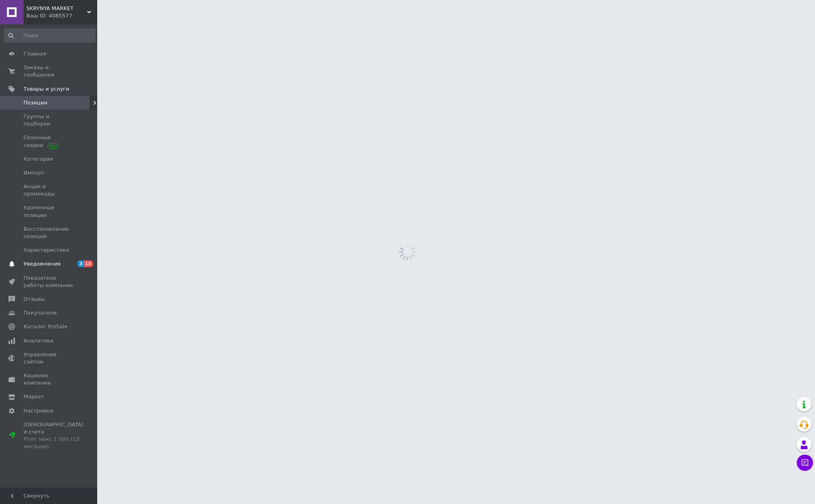 The height and width of the screenshot is (504, 815). I want to click on span: 13, so click(88, 264).